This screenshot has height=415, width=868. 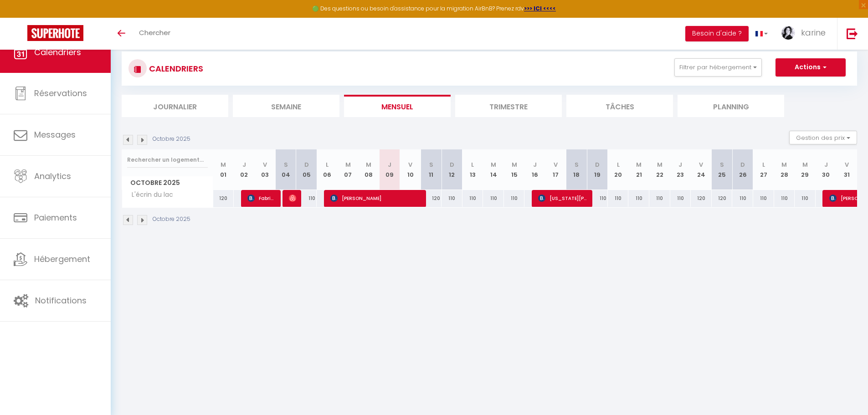 I want to click on th: 24, so click(x=701, y=169).